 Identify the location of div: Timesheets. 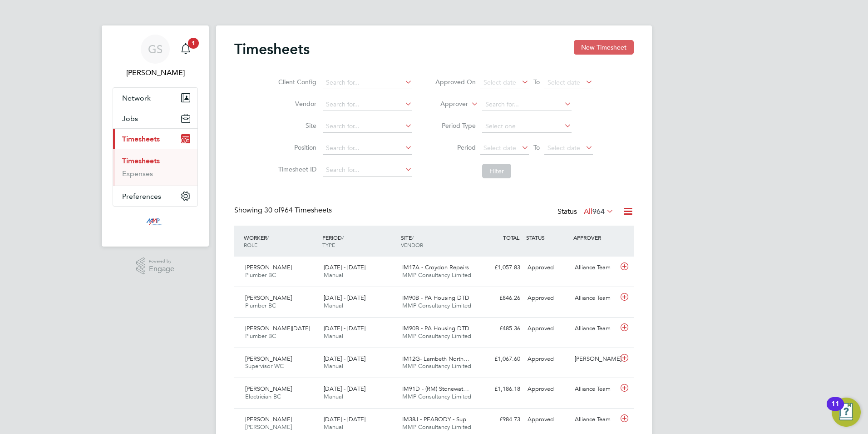
(155, 166).